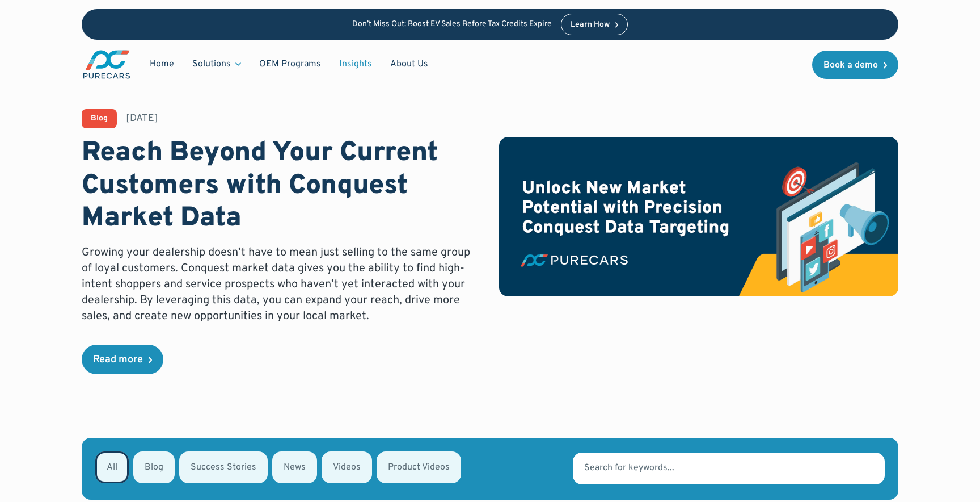 Image resolution: width=980 pixels, height=502 pixels. Describe the element at coordinates (594, 24) in the screenshot. I see `a: Learn How` at that location.